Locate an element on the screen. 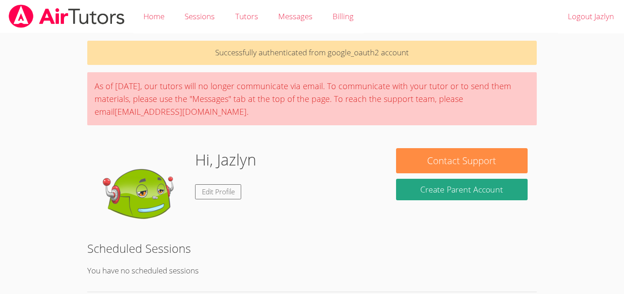  p: Successfully authenticated from google_oauth2 account is located at coordinates (312, 53).